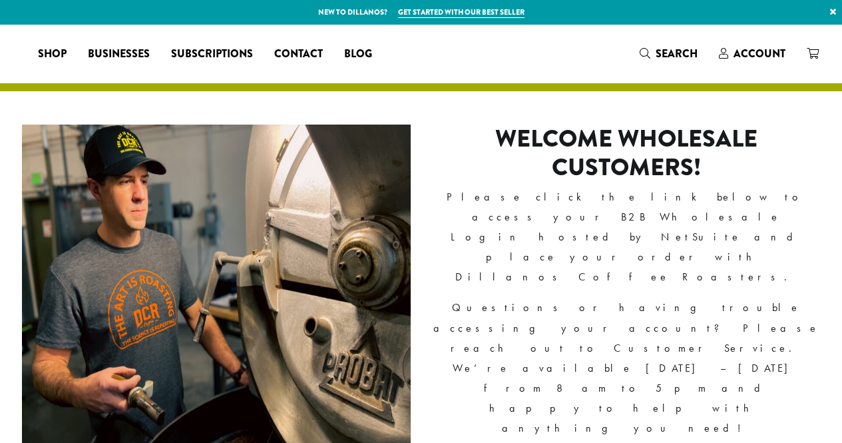 This screenshot has height=443, width=842. I want to click on span: Subscriptions, so click(212, 54).